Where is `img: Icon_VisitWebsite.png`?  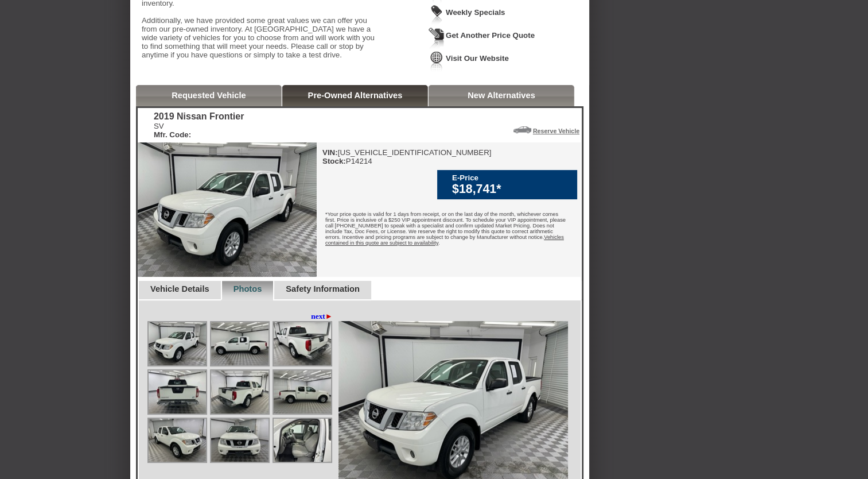
img: Icon_VisitWebsite.png is located at coordinates (437, 61).